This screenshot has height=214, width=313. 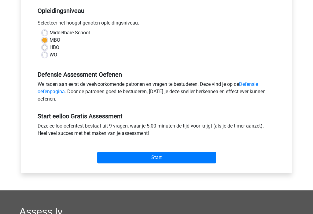 What do you see at coordinates (157, 74) in the screenshot?
I see `h5: Defensie Assessment Oefenen` at bounding box center [157, 74].